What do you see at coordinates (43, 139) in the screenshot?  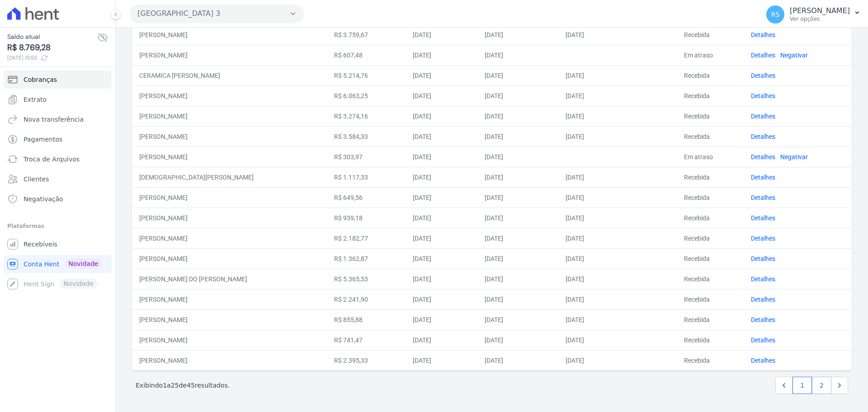 I see `span: Pagamentos` at bounding box center [43, 139].